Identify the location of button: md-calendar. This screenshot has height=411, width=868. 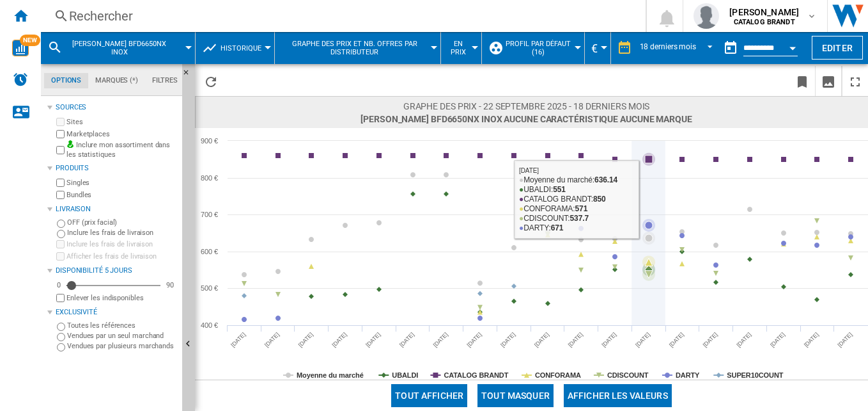
(730, 48).